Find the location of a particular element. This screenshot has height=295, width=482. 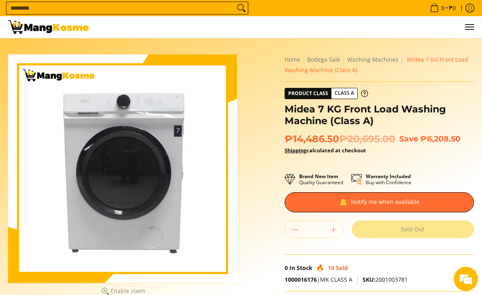

h1: Midea 7 KG Front Load Washing Machine (Class A) is located at coordinates (379, 115).